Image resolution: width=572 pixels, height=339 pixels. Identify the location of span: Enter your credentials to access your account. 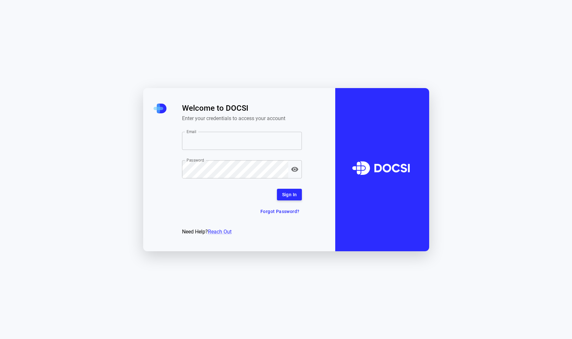
(242, 118).